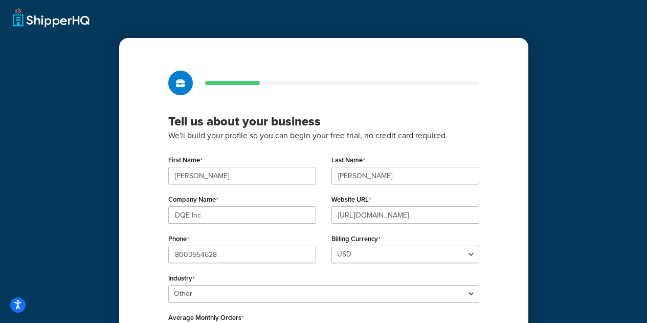 The height and width of the screenshot is (323, 647). Describe the element at coordinates (349, 160) in the screenshot. I see `label: Last Name` at that location.